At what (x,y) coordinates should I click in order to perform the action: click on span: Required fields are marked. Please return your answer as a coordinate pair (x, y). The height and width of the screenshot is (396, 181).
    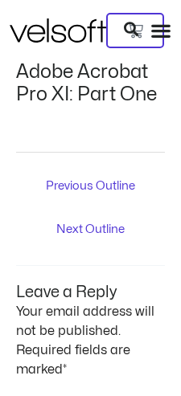
    Looking at the image, I should click on (73, 360).